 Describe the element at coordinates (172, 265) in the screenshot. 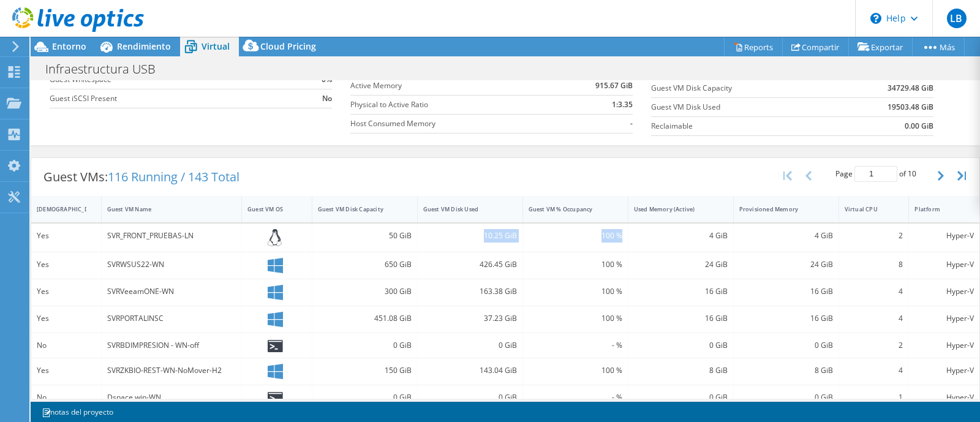

I see `div: SVRWSUS22-WN` at that location.